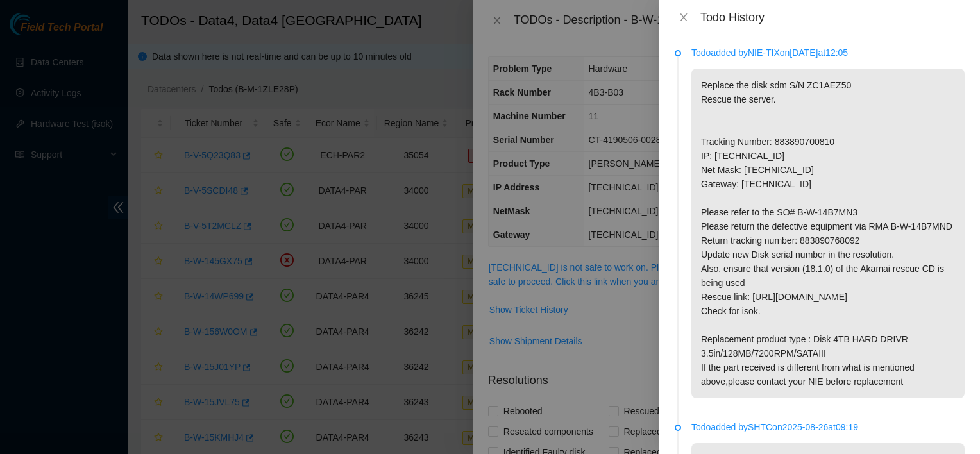 The image size is (980, 454). Describe the element at coordinates (684, 18) in the screenshot. I see `button: Close` at that location.